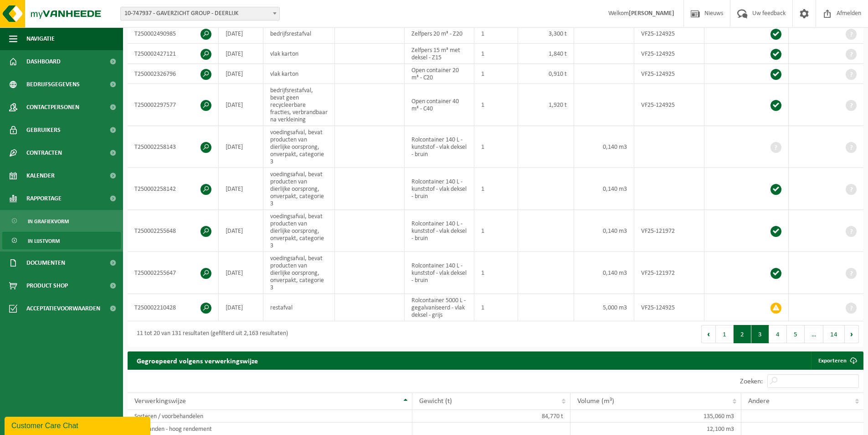 Image resolution: width=868 pixels, height=435 pixels. What do you see at coordinates (834, 334) in the screenshot?
I see `button: 14` at bounding box center [834, 334].